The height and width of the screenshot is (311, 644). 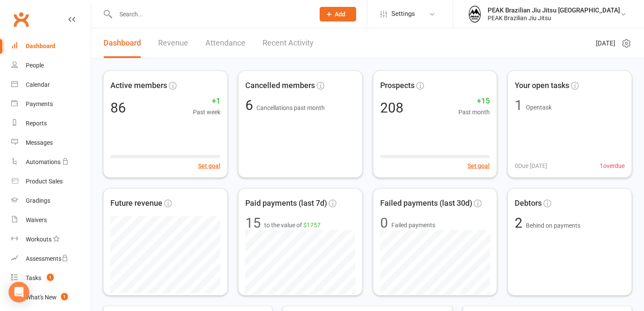 What do you see at coordinates (38, 201) in the screenshot?
I see `div: Gradings` at bounding box center [38, 201].